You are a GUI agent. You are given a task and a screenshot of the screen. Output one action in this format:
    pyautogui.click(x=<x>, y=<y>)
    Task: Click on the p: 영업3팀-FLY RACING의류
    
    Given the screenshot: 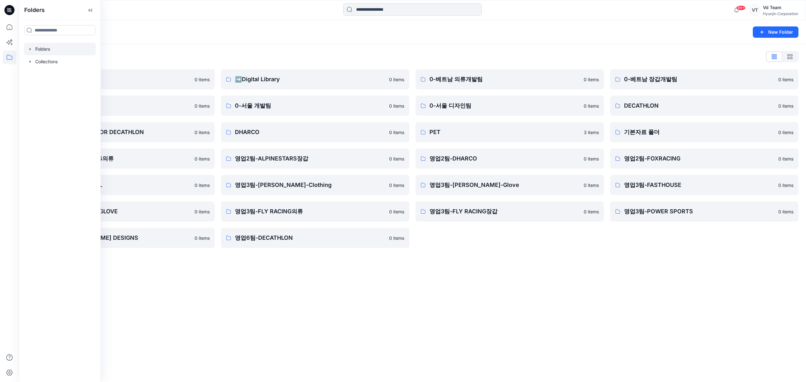 What is the action you would take?
    pyautogui.click(x=310, y=212)
    